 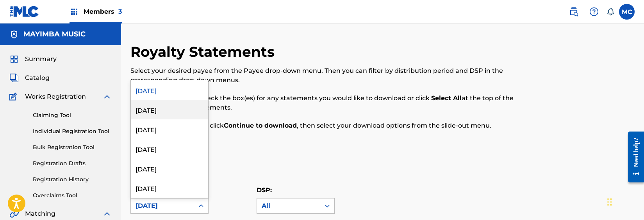 I want to click on strong: Continue to download, so click(x=260, y=125).